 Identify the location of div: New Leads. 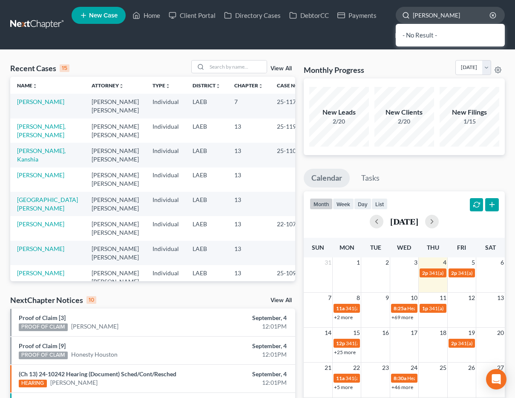
(339, 112).